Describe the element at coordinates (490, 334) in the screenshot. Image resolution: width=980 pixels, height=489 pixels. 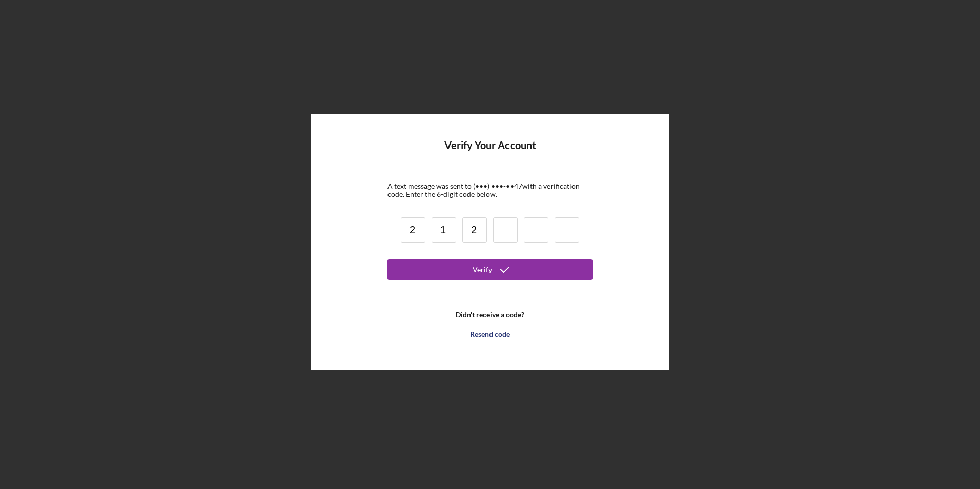
I see `div: Resend code` at that location.